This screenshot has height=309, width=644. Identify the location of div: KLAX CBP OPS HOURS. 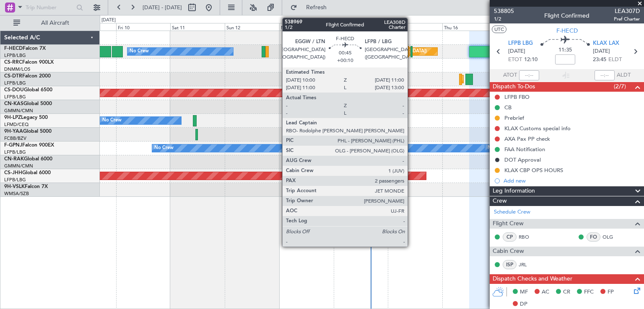
(533, 171).